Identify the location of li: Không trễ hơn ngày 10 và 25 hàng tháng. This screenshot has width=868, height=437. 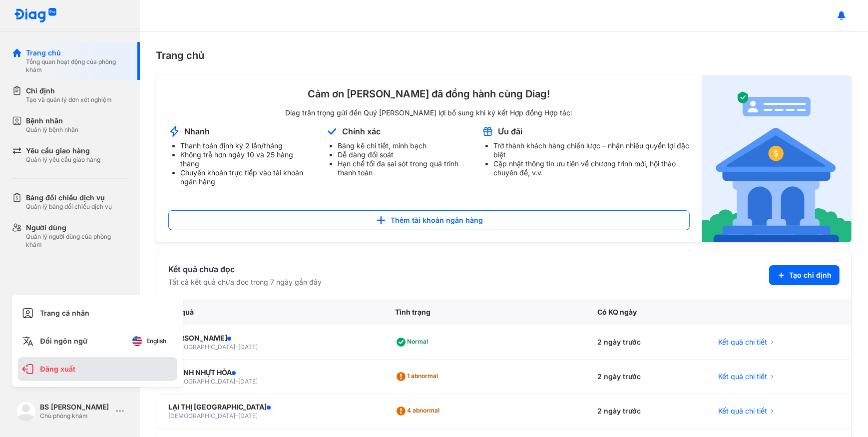
(247, 160).